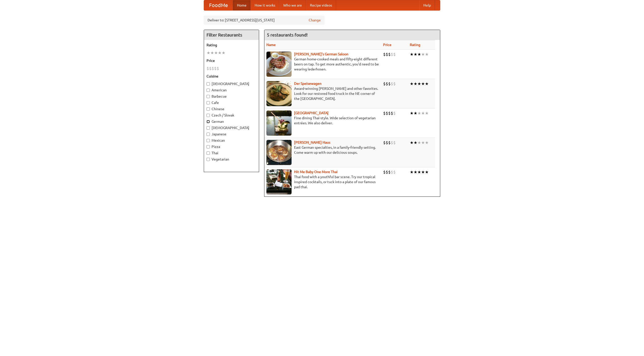 The height and width of the screenshot is (356, 644). What do you see at coordinates (308, 83) in the screenshot?
I see `a: Der Speisewagen` at bounding box center [308, 83].